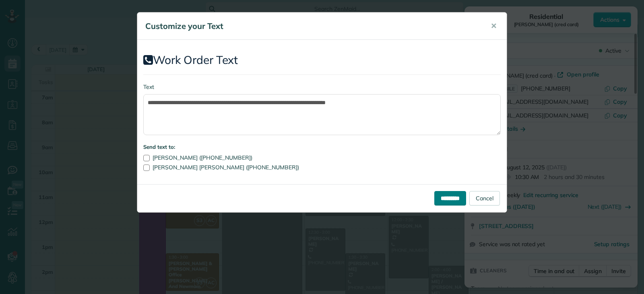 The image size is (644, 294). Describe the element at coordinates (312, 26) in the screenshot. I see `h5: Customize your Text` at that location.